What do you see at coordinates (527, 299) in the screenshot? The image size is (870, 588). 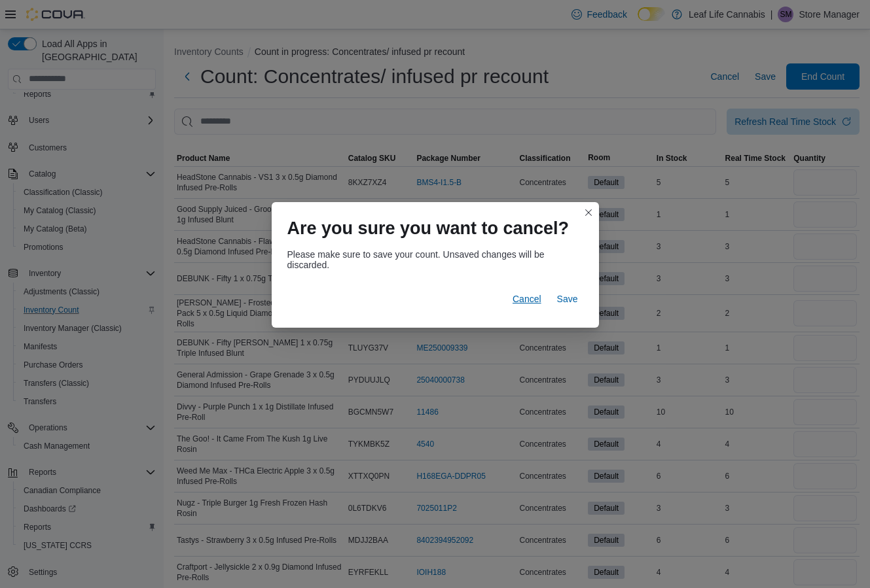 I see `button: Cancel` at bounding box center [527, 299].